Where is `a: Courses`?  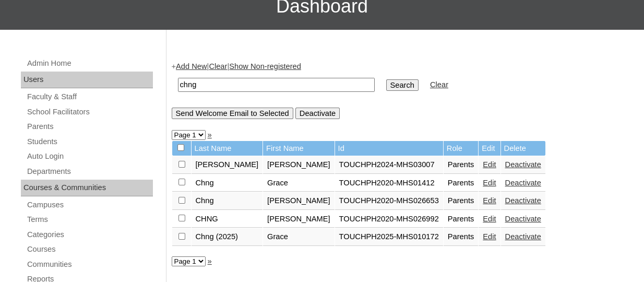
a: Courses is located at coordinates (89, 249).